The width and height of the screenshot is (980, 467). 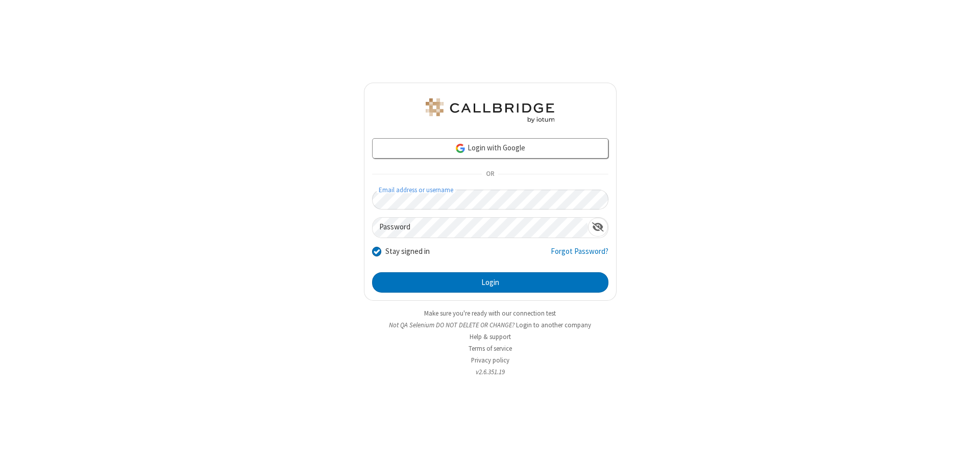 What do you see at coordinates (490, 349) in the screenshot?
I see `a: Terms of service` at bounding box center [490, 349].